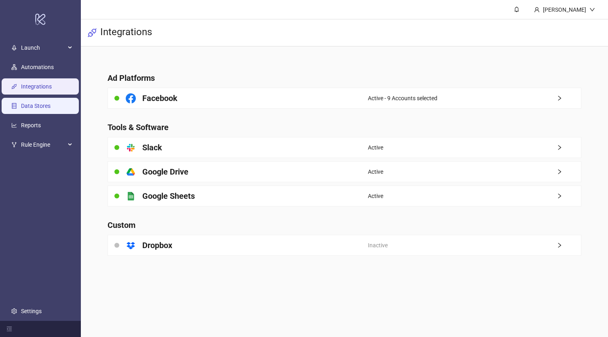 The width and height of the screenshot is (608, 337). Describe the element at coordinates (403, 98) in the screenshot. I see `span: Active - 9 Accounts selected` at that location.